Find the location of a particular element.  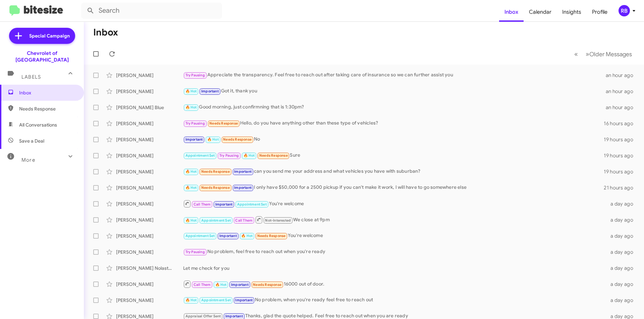

div: Appreciate the transparency. Feel free to reach out after taking care of insurance so we can furt... is located at coordinates (394, 75).